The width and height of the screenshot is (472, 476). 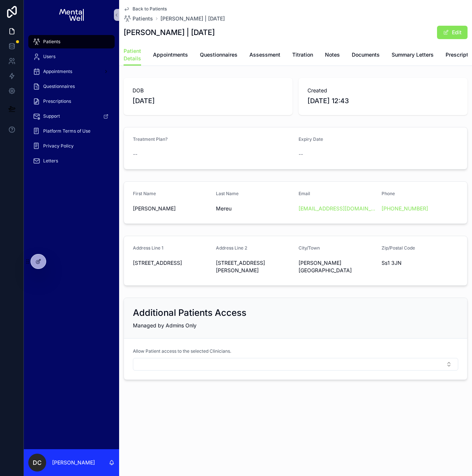 What do you see at coordinates (58, 146) in the screenshot?
I see `span: Privacy Policy` at bounding box center [58, 146].